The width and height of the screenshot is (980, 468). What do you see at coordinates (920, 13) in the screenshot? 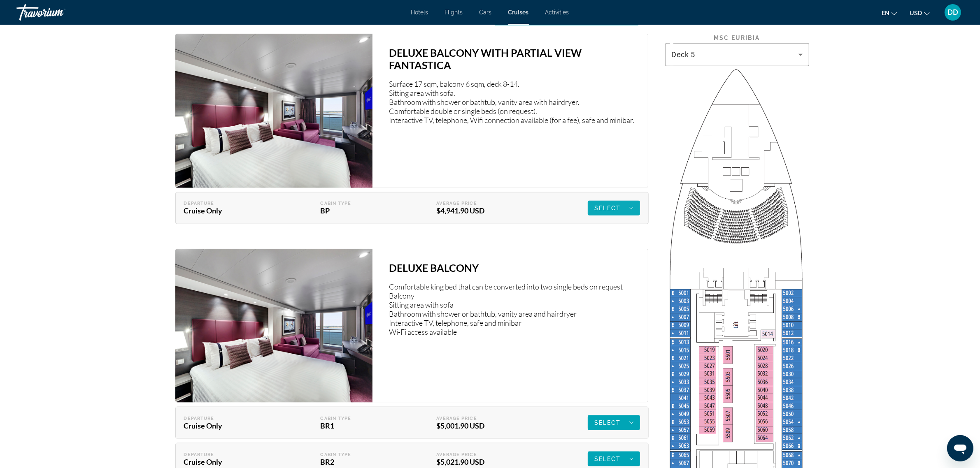
I see `button: Change currency` at bounding box center [920, 13].